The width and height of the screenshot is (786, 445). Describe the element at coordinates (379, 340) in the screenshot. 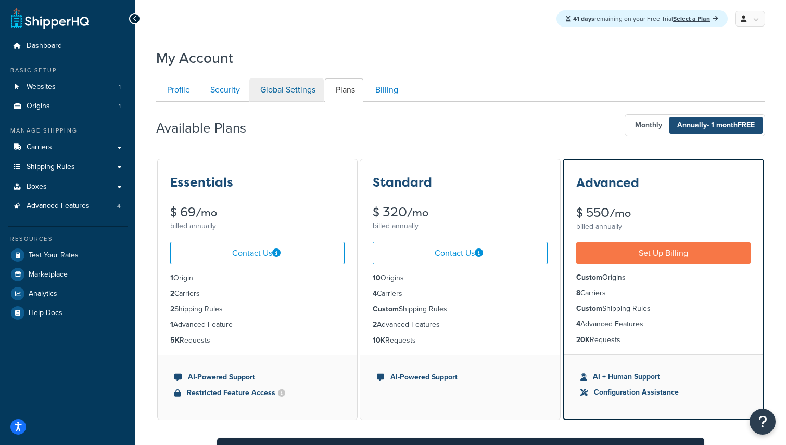

I see `strong: 10K` at that location.